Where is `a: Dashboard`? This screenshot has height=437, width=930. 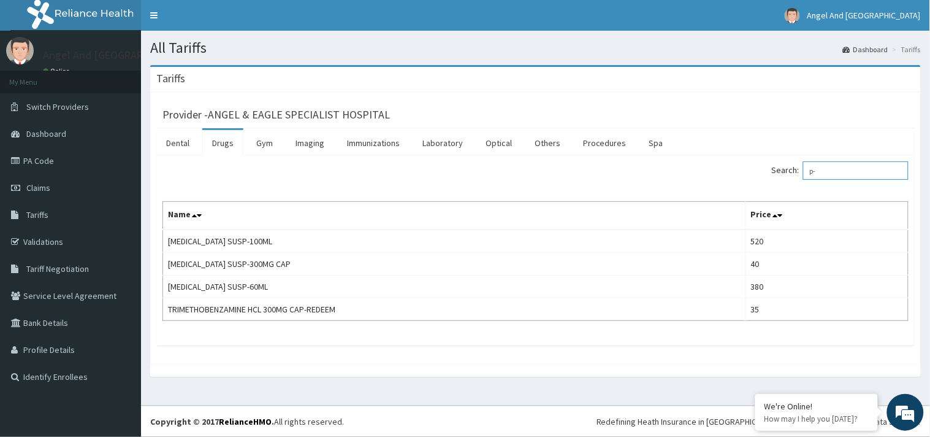 a: Dashboard is located at coordinates (866, 49).